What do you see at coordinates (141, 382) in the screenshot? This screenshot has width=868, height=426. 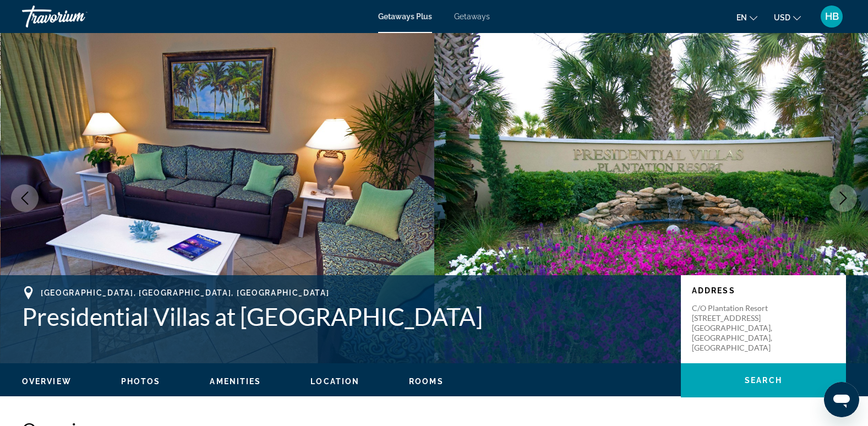 I see `button: Photos` at bounding box center [141, 382].